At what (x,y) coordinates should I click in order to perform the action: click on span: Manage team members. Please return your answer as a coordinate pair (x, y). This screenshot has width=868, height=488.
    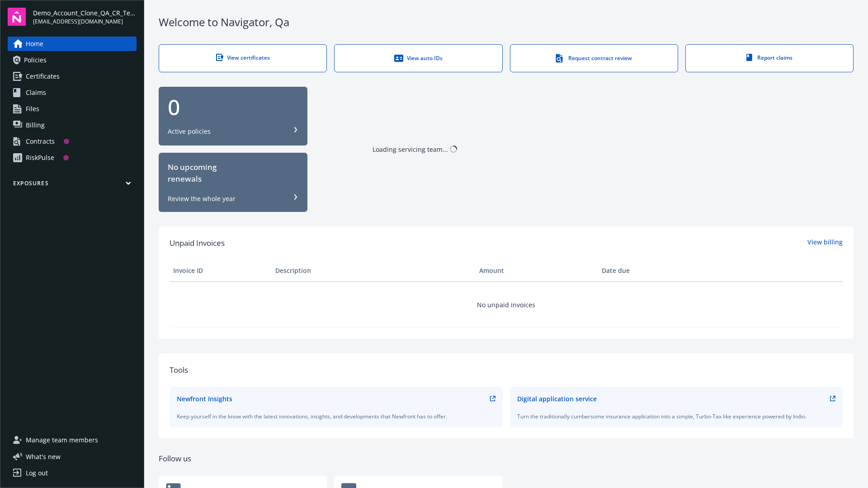
    Looking at the image, I should click on (62, 440).